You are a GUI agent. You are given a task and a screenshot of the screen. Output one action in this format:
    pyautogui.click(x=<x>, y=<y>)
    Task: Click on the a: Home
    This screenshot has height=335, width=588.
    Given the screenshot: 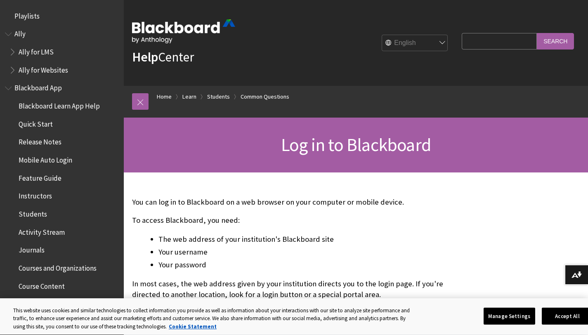 What is the action you would take?
    pyautogui.click(x=164, y=97)
    